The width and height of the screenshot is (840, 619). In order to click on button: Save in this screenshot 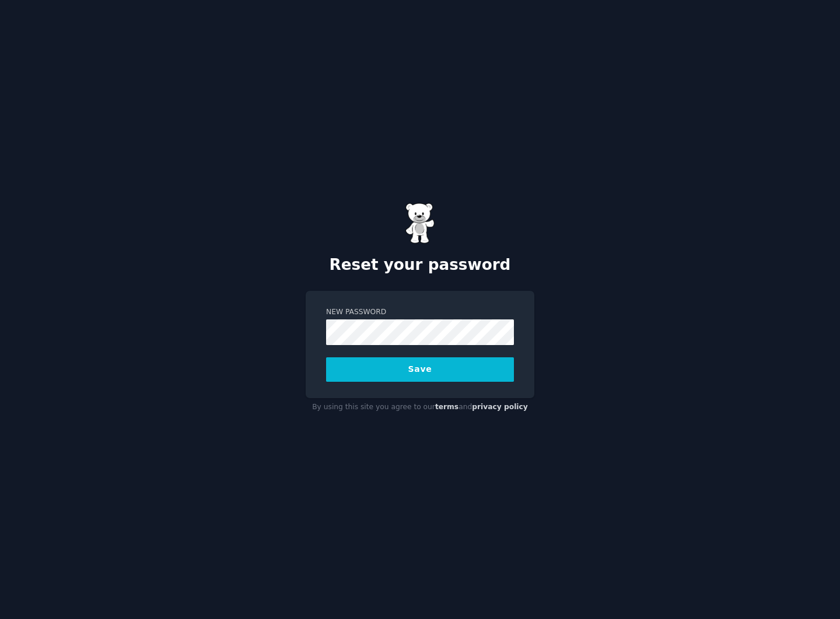, I will do `click(420, 370)`.